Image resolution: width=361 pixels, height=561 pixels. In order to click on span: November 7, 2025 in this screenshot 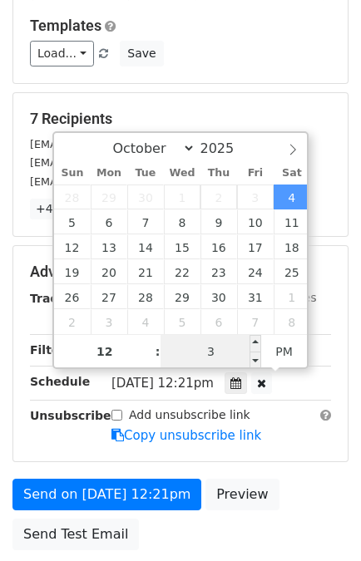, I will do `click(255, 322)`.